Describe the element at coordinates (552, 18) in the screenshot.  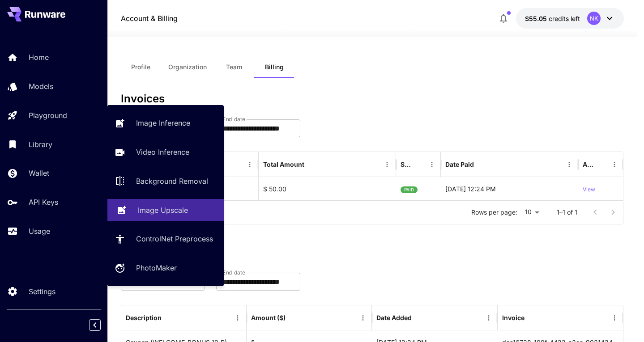
I see `div: $55.05` at that location.